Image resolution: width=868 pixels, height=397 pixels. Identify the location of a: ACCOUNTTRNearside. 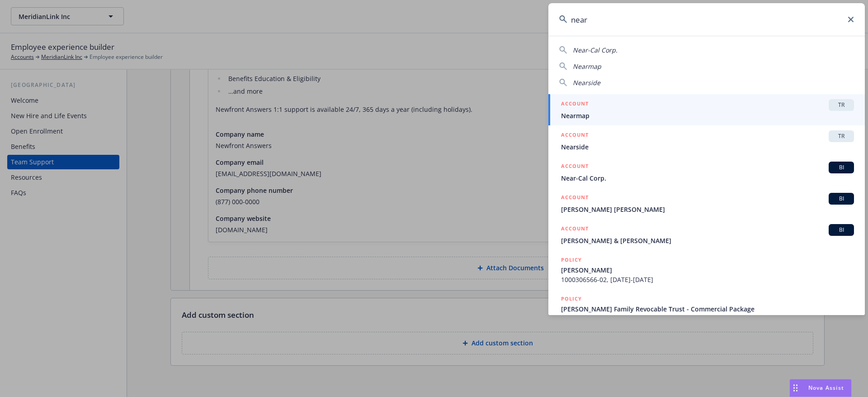
(707, 141).